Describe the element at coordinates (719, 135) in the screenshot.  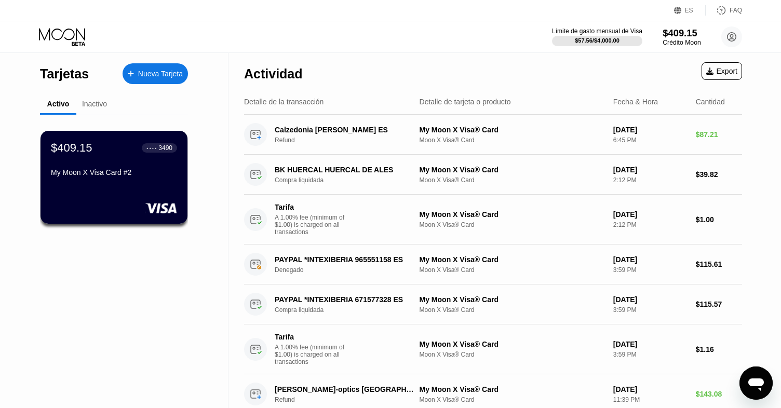
I see `div: $87.21` at that location.